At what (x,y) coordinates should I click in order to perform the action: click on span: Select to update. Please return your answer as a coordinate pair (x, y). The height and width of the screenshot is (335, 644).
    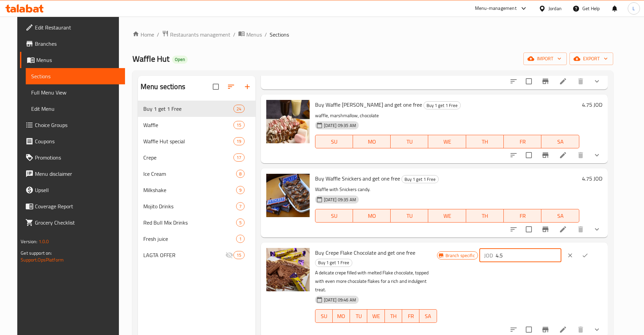
    Looking at the image, I should click on (529, 230).